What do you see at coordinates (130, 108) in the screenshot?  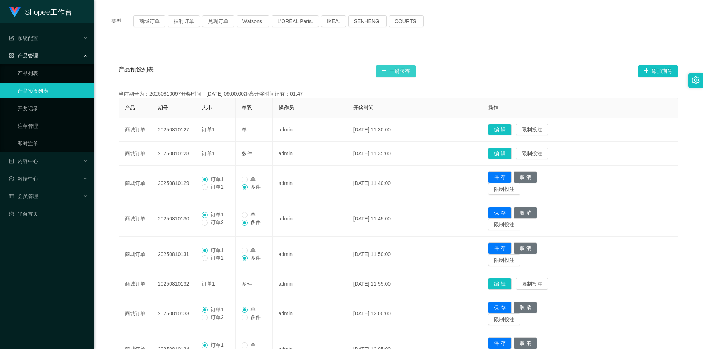 I see `span: 产品` at bounding box center [130, 108].